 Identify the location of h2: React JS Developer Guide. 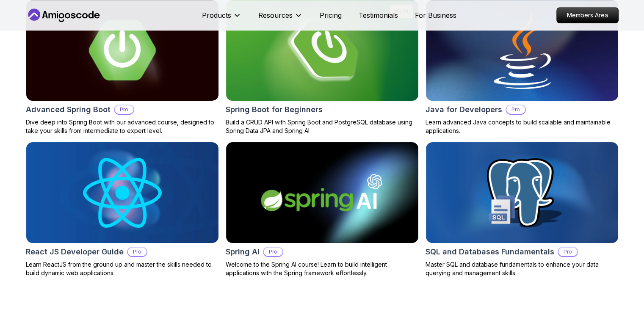
(74, 252).